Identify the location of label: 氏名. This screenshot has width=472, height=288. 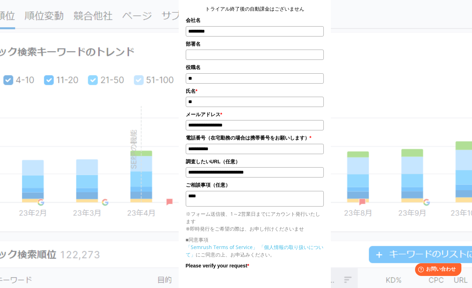
(255, 91).